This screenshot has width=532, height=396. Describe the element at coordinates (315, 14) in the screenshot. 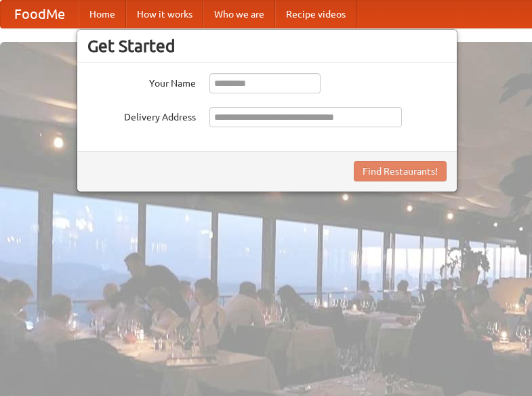

I see `a: Recipe videos` at that location.